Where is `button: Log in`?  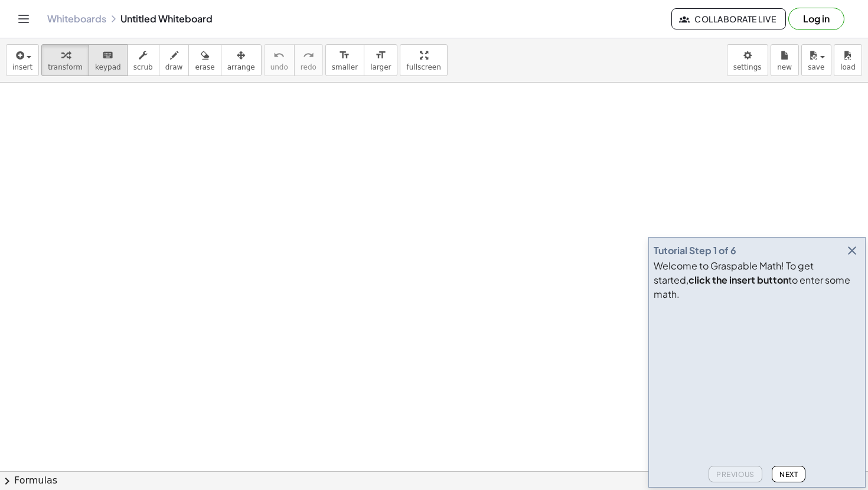
button: Log in is located at coordinates (816, 19).